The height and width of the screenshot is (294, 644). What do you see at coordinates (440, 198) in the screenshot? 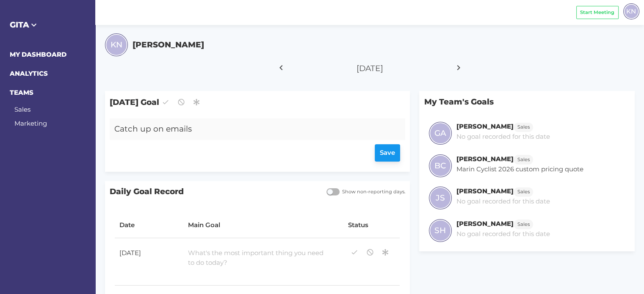
I see `span: JS` at bounding box center [440, 198].